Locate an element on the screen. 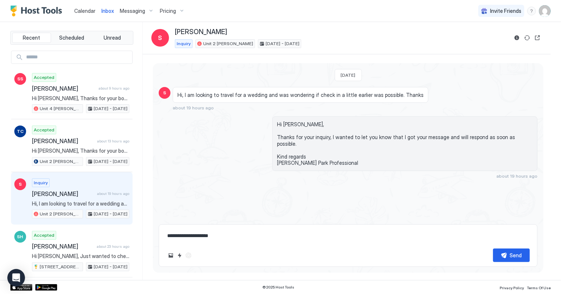 This screenshot has height=294, width=561. button: Quick reply is located at coordinates (180, 256).